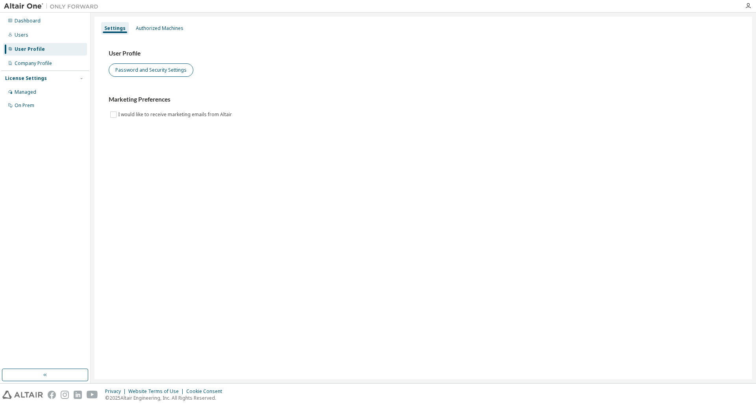 This screenshot has width=756, height=406. I want to click on div: Company Profile, so click(33, 63).